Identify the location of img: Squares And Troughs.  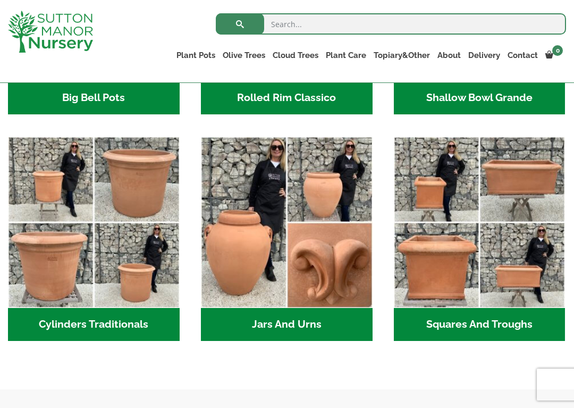
(479, 222).